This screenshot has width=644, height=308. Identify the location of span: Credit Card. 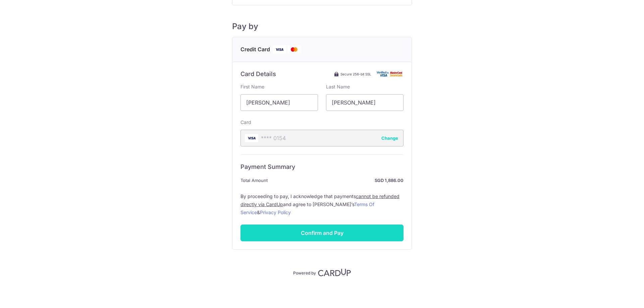
(255, 49).